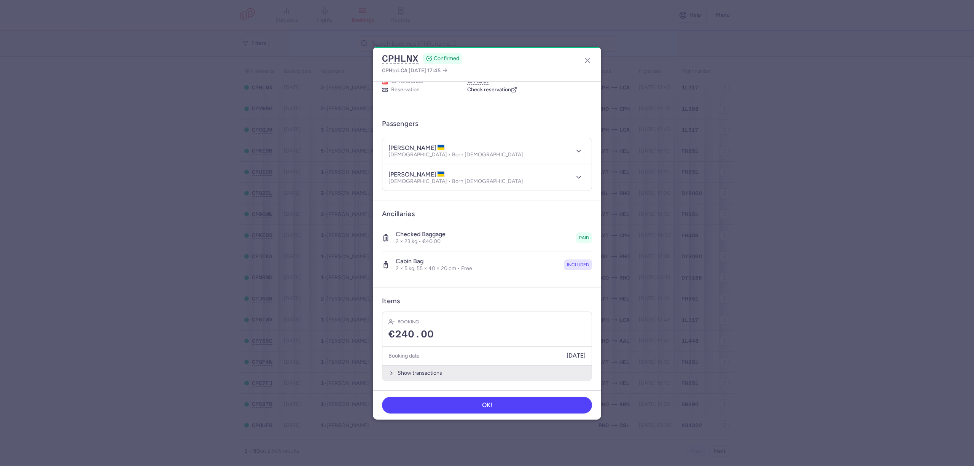 This screenshot has height=466, width=974. I want to click on span: CPH, so click(387, 70).